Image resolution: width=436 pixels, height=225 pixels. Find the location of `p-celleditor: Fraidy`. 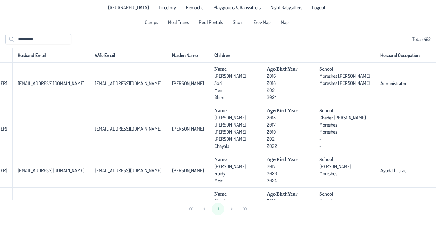

p-celleditor: Fraidy is located at coordinates (220, 174).